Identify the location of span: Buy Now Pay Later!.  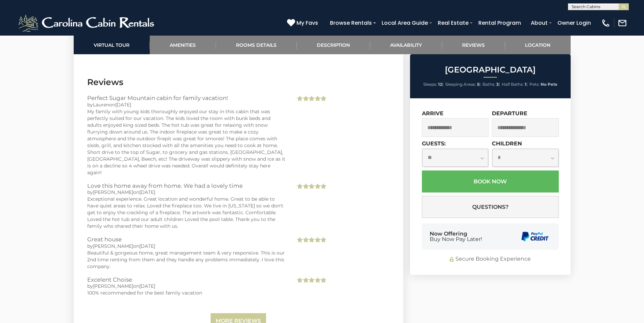
(456, 239).